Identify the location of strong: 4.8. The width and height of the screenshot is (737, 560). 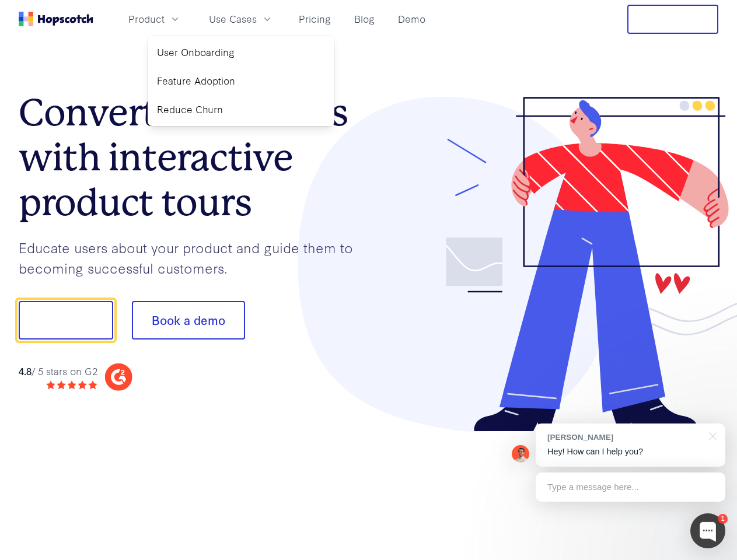
(25, 371).